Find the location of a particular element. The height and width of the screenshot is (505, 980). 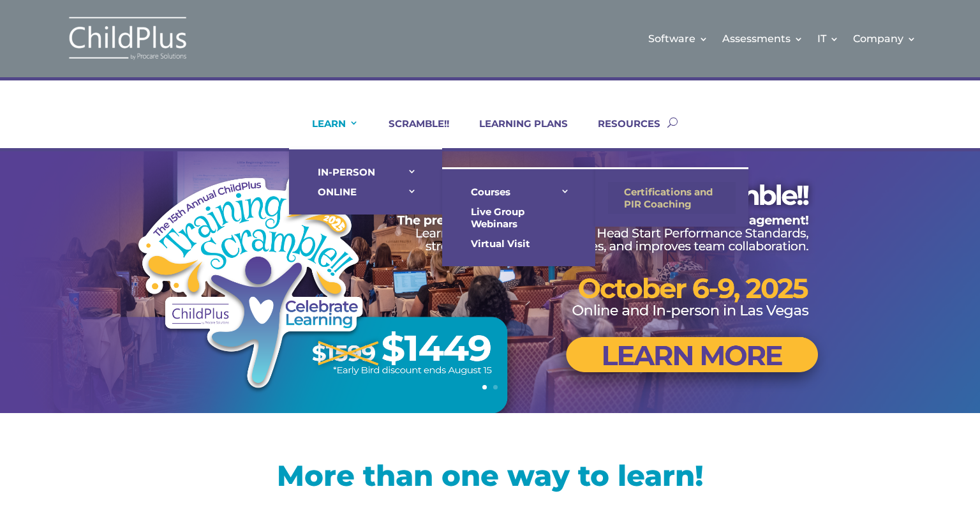

a: IT is located at coordinates (828, 39).